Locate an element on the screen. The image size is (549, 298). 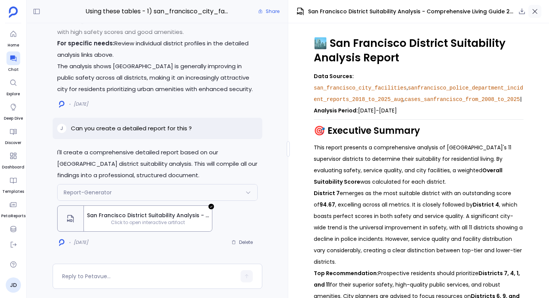
span: Discover is located at coordinates (13, 143).